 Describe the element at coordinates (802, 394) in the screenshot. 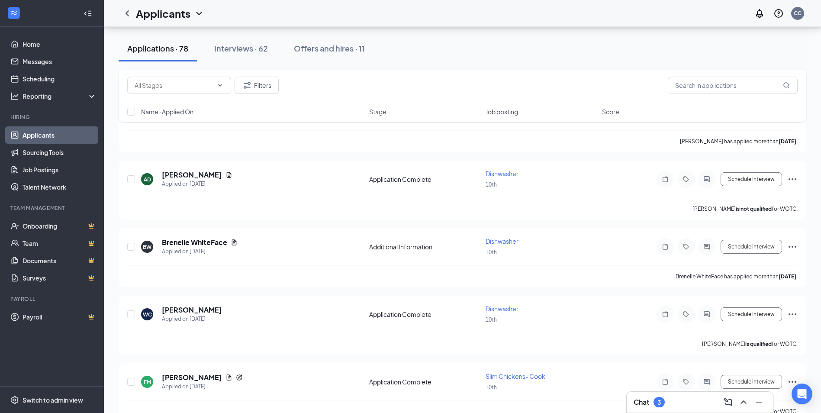

I see `div: Open Intercom Messenger` at that location.